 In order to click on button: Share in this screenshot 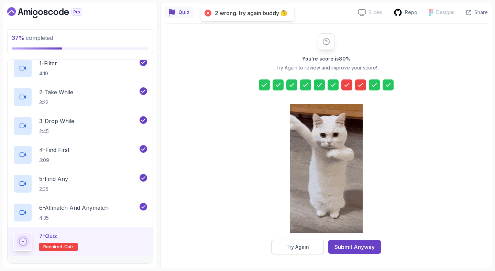, I will do `click(474, 12)`.